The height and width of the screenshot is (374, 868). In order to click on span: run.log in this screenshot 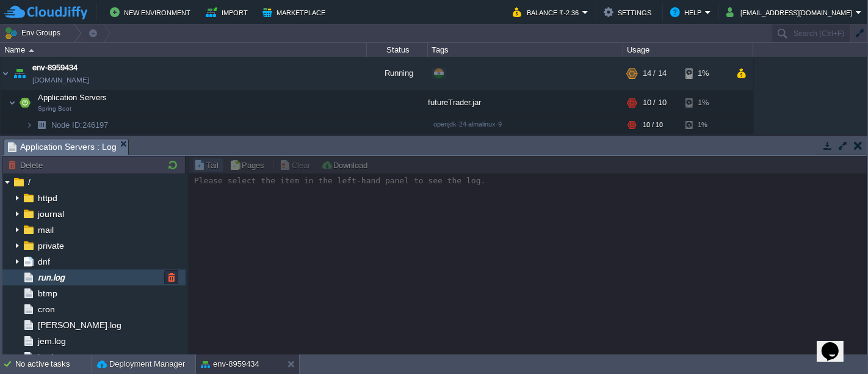, I will do `click(51, 277)`.